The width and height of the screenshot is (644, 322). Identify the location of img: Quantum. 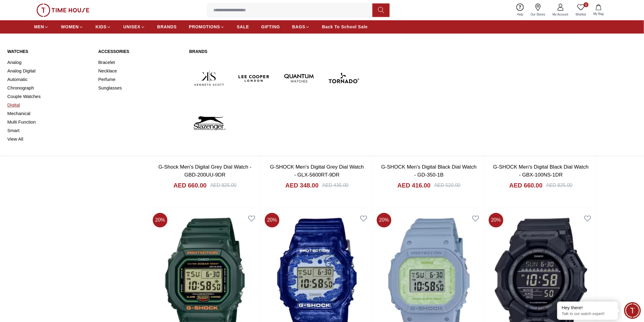
(299, 78).